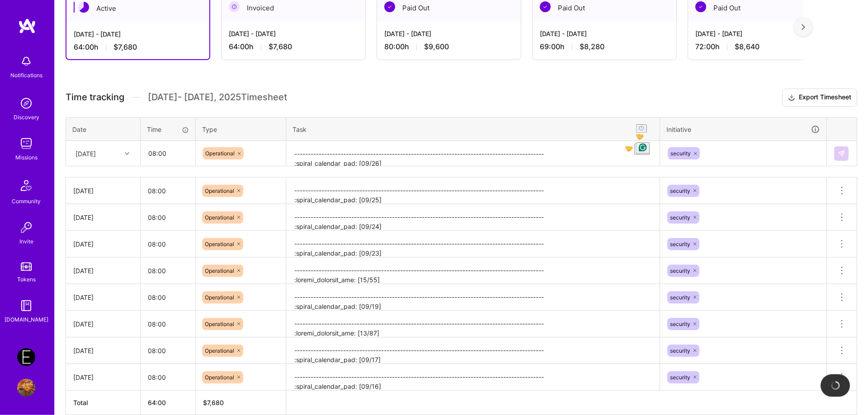 This screenshot has height=415, width=868. What do you see at coordinates (437, 47) in the screenshot?
I see `span: $9,600` at bounding box center [437, 47].